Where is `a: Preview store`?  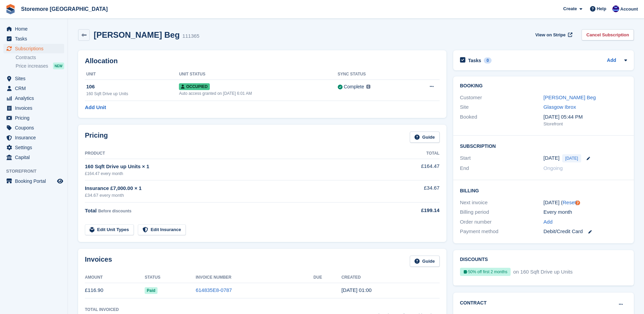 a: Preview store is located at coordinates (60, 181).